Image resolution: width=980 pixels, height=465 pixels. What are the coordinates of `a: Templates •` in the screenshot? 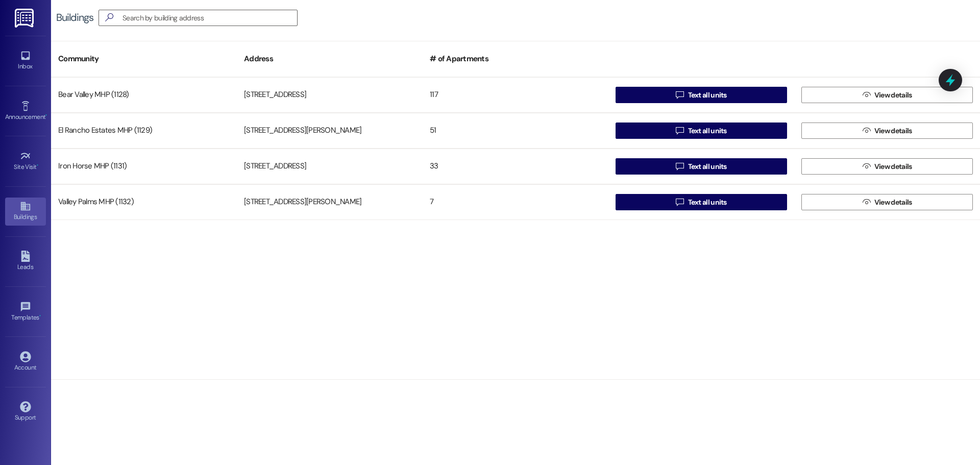 It's located at (25, 312).